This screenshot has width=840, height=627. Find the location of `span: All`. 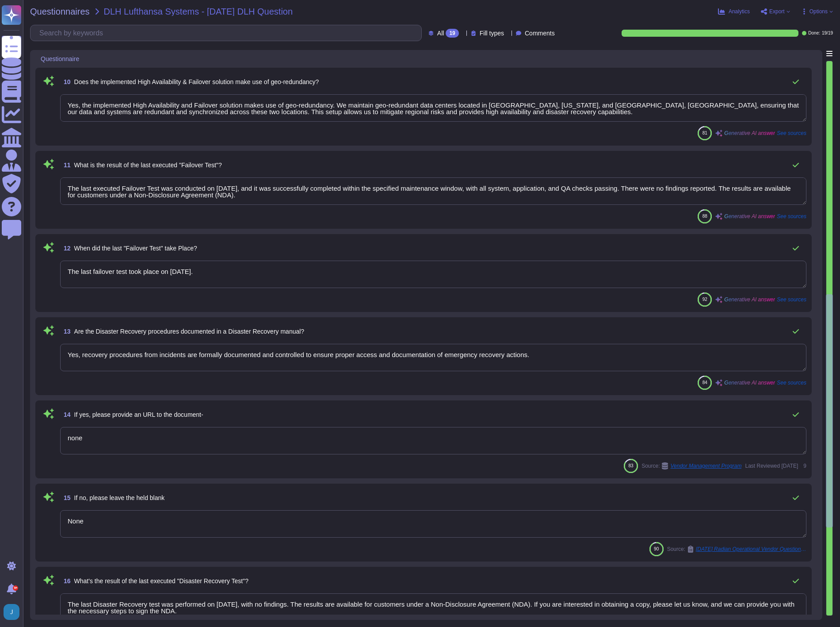

span: All is located at coordinates (440, 34).